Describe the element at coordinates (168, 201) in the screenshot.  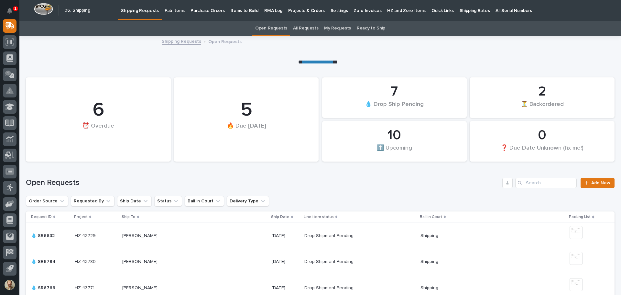
I see `button: Status` at that location.